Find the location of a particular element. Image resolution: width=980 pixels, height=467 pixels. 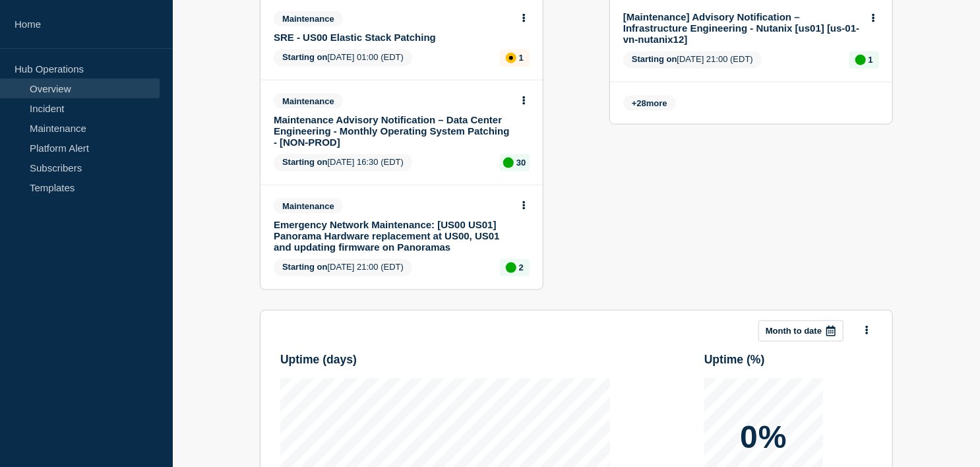

p: 30 is located at coordinates (521, 162).